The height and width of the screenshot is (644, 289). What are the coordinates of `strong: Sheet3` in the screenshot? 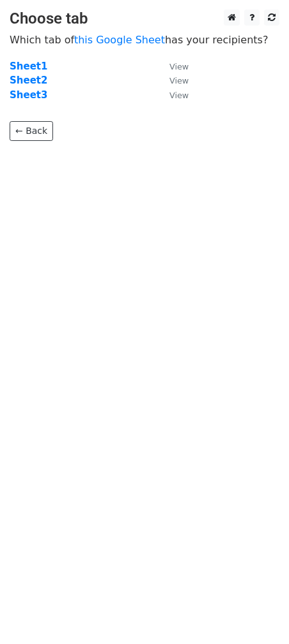 It's located at (28, 95).